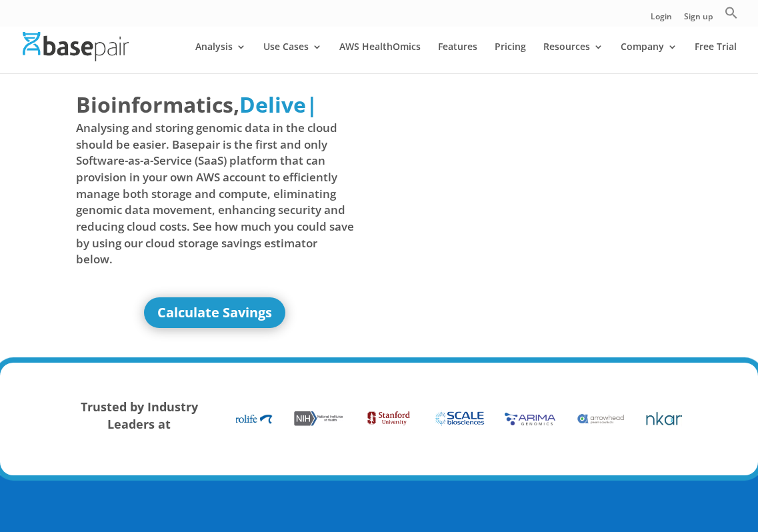  I want to click on a: AWS HealthOmics, so click(380, 57).